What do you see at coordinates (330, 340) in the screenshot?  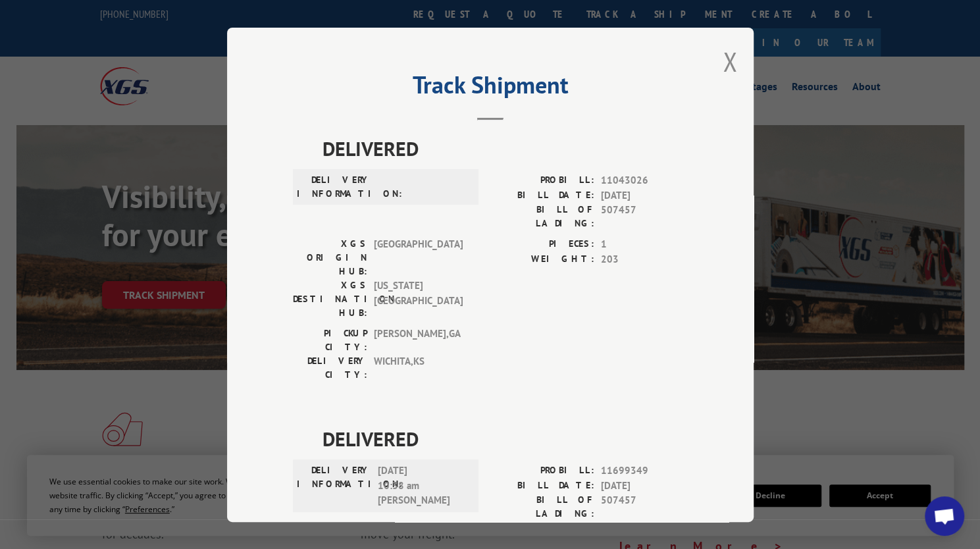 I see `label: PICKUP CITY:` at bounding box center [330, 340].